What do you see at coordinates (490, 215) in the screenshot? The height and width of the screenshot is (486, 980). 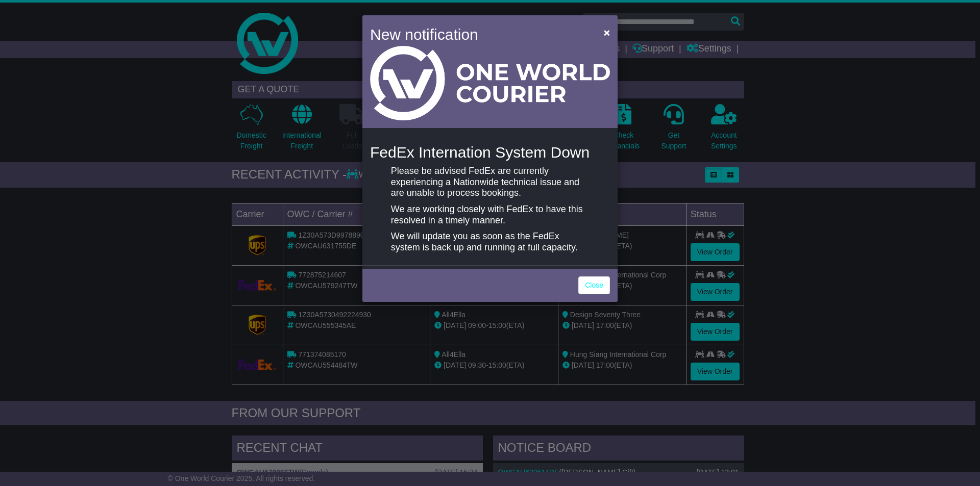 I see `p: We are working closely with FedEx to have this resolved in a timely manner.` at bounding box center [490, 215].